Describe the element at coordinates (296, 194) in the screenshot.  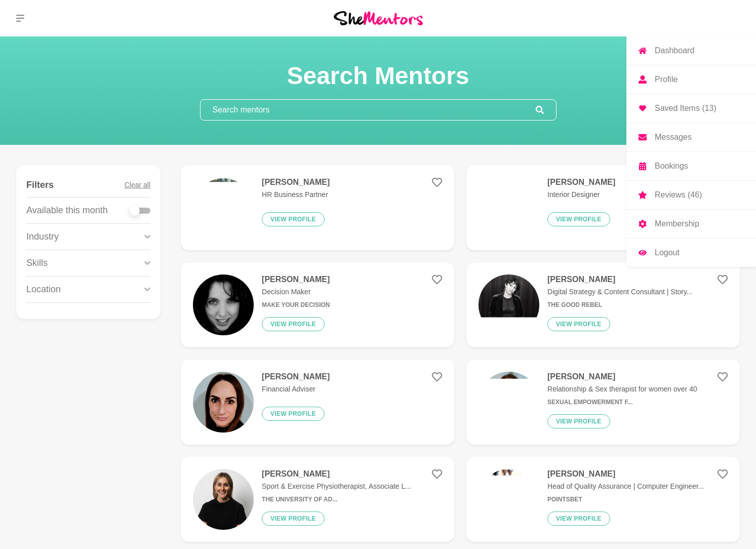
I see `p: HR Business Partner` at that location.